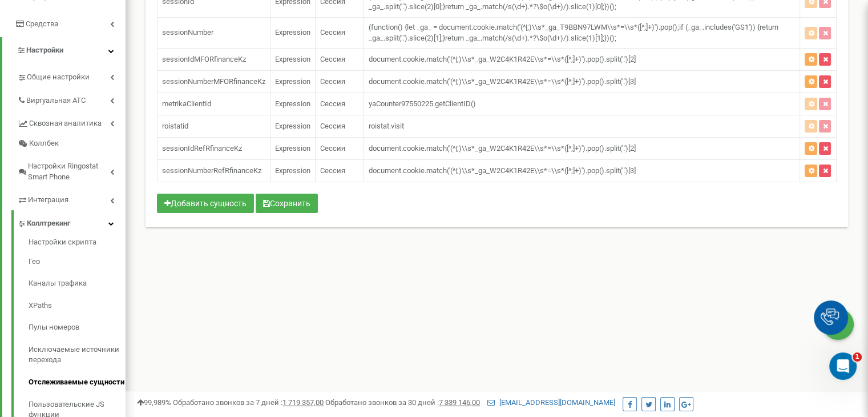  What do you see at coordinates (77, 355) in the screenshot?
I see `a: Исключаемые источники перехода` at bounding box center [77, 355].